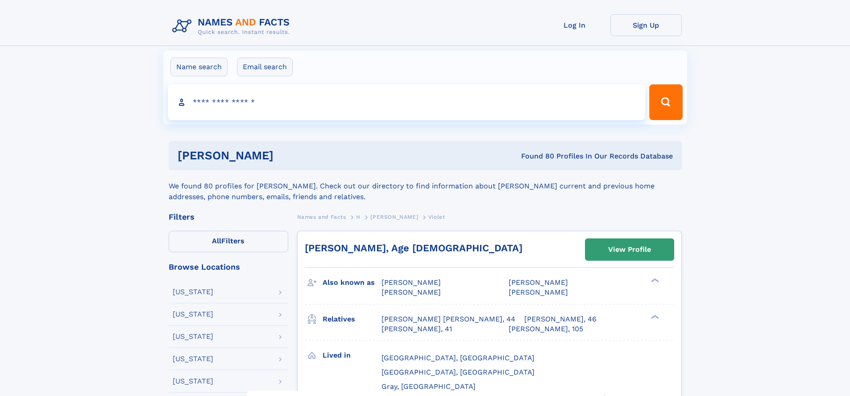  Describe the element at coordinates (629, 249) in the screenshot. I see `div: View Profile` at that location.